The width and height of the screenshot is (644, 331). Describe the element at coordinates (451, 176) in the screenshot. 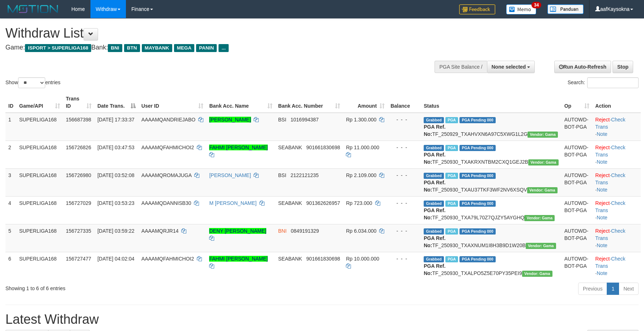

I see `span: Marked by aafromsomean` at that location.